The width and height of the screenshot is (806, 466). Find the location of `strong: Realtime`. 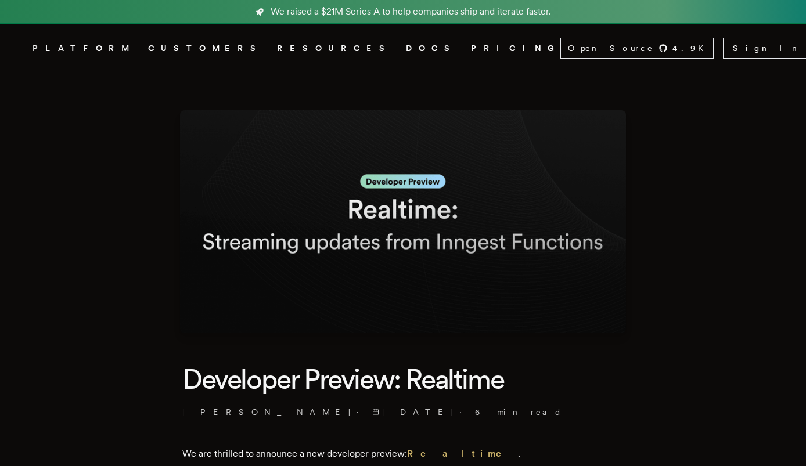

strong: Realtime is located at coordinates (462, 454).